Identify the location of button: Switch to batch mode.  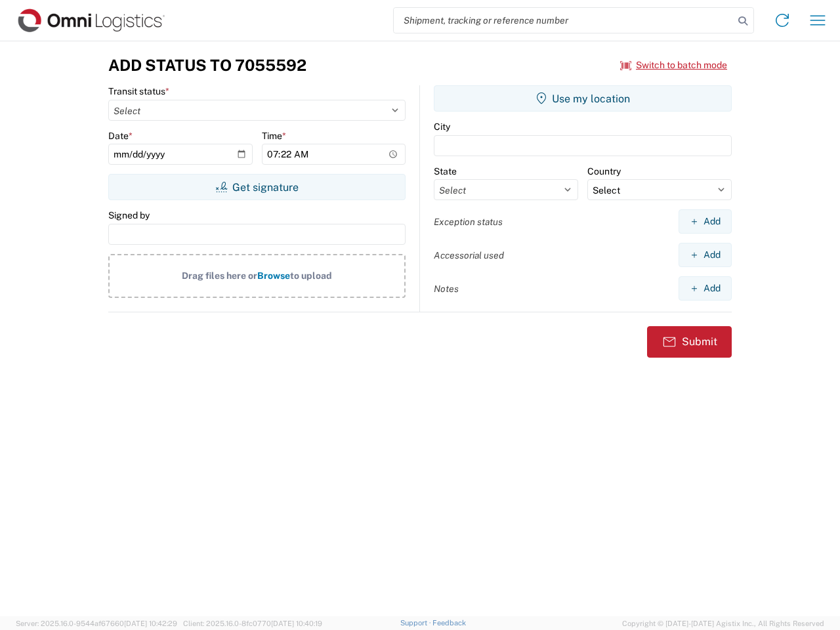
(674, 65).